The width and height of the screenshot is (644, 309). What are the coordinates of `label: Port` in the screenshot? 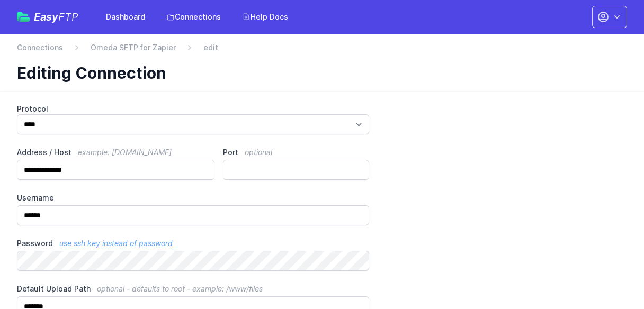 It's located at (296, 152).